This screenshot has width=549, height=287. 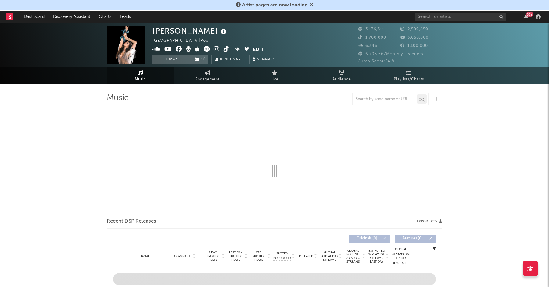 I want to click on span: ( 1 ), so click(x=199, y=59).